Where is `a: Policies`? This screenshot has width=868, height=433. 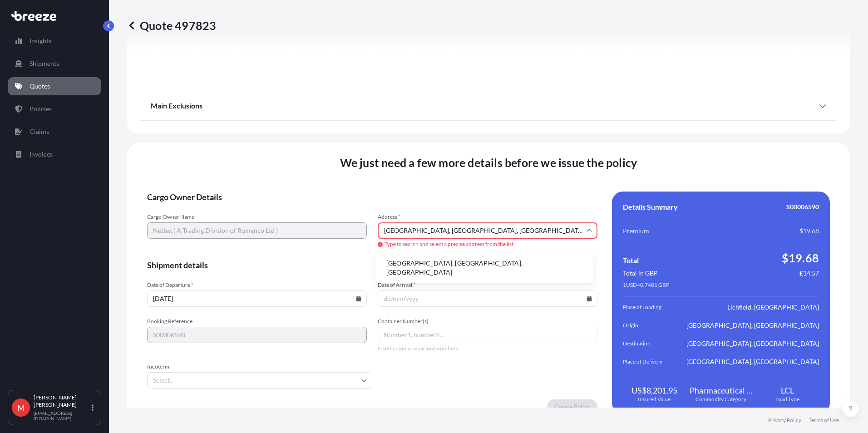
a: Policies is located at coordinates (54, 109).